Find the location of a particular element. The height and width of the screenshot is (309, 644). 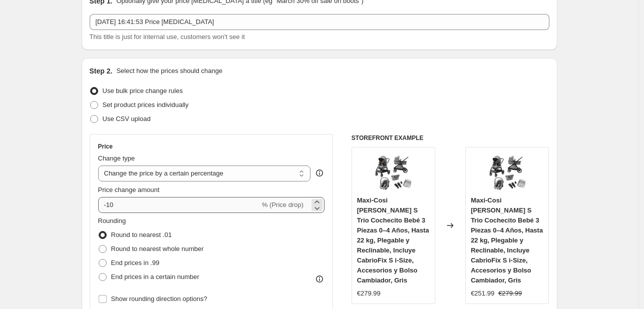

input: 30% off holiday sale is located at coordinates (320, 22).